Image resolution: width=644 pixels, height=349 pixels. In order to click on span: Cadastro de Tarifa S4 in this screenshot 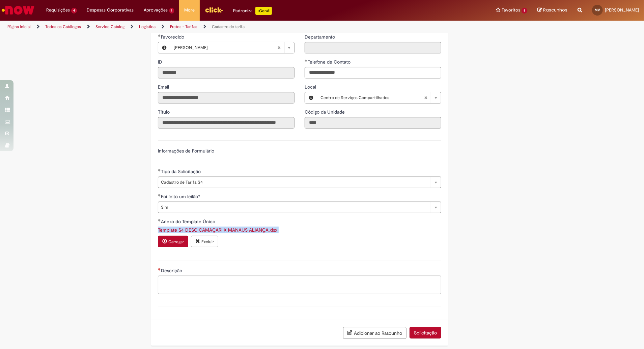, I will do `click(294, 182)`.